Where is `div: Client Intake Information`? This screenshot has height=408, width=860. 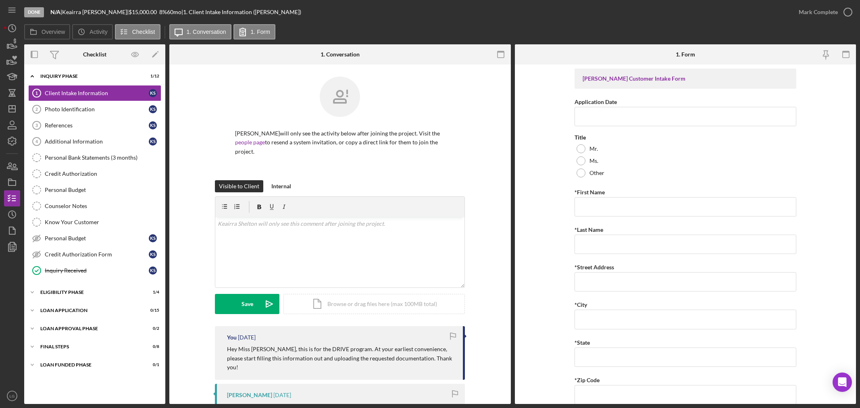 div: Client Intake Information is located at coordinates (97, 93).